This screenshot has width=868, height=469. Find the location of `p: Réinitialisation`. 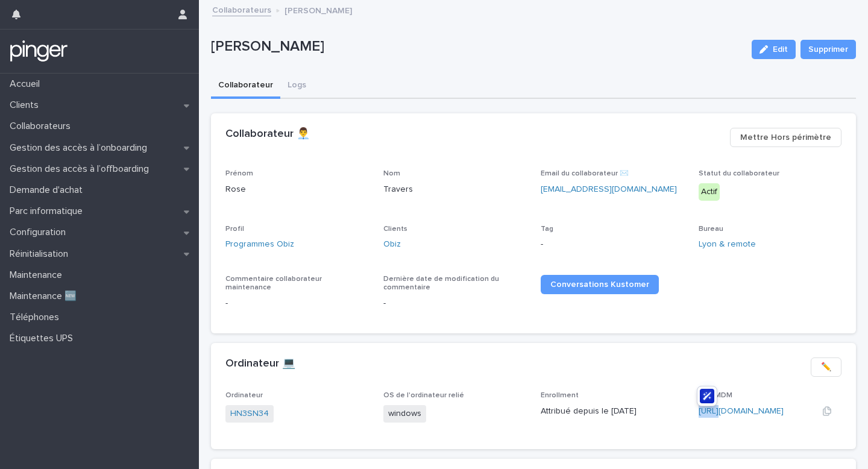

p: Réinitialisation is located at coordinates (41, 254).